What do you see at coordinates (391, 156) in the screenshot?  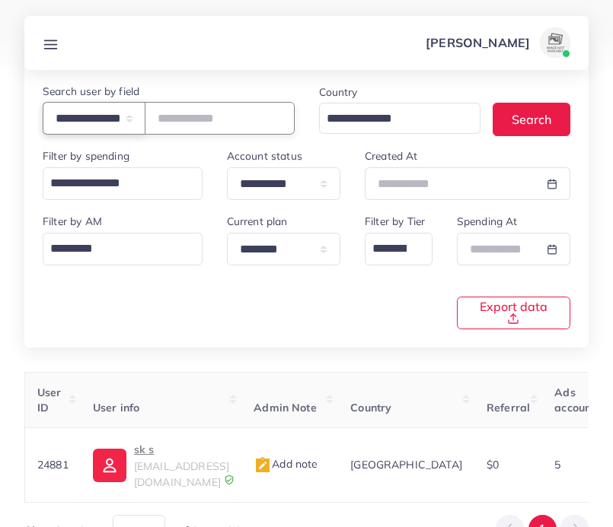 I see `label: Created At` at bounding box center [391, 156].